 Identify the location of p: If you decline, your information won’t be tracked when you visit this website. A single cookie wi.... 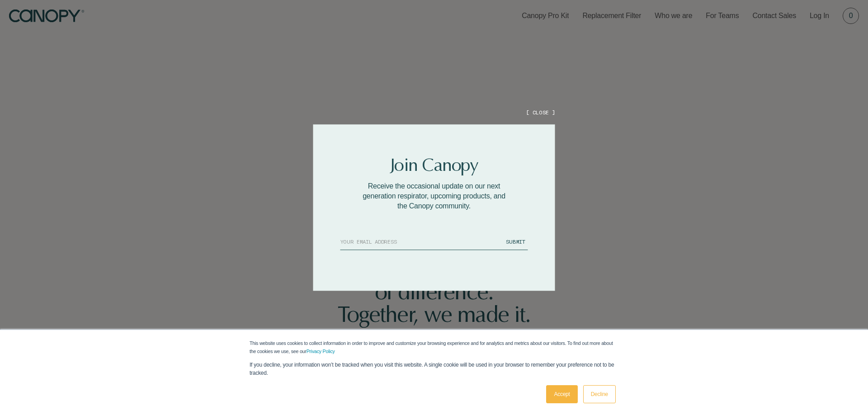
(434, 369).